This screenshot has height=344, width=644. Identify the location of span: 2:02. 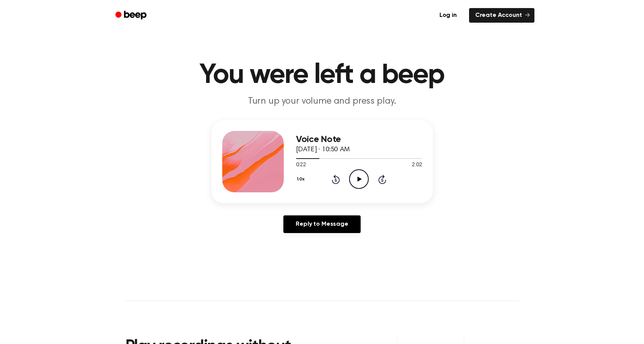
(417, 166).